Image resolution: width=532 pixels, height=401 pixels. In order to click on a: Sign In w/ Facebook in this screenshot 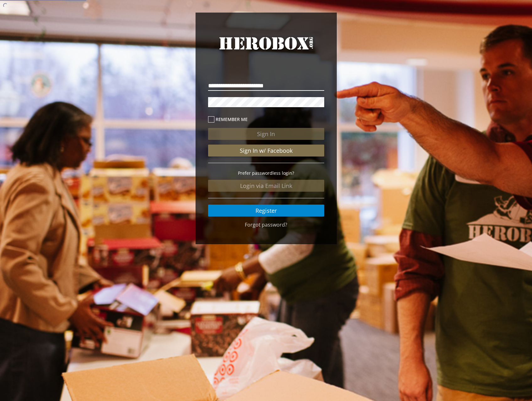, I will do `click(266, 151)`.